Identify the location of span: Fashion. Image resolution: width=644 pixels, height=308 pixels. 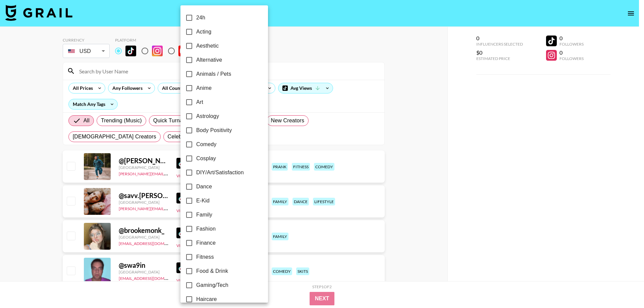
(206, 229).